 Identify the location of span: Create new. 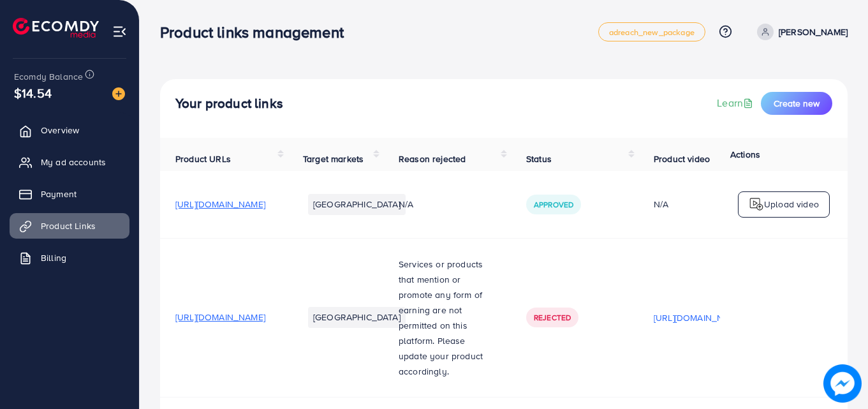
(796, 104).